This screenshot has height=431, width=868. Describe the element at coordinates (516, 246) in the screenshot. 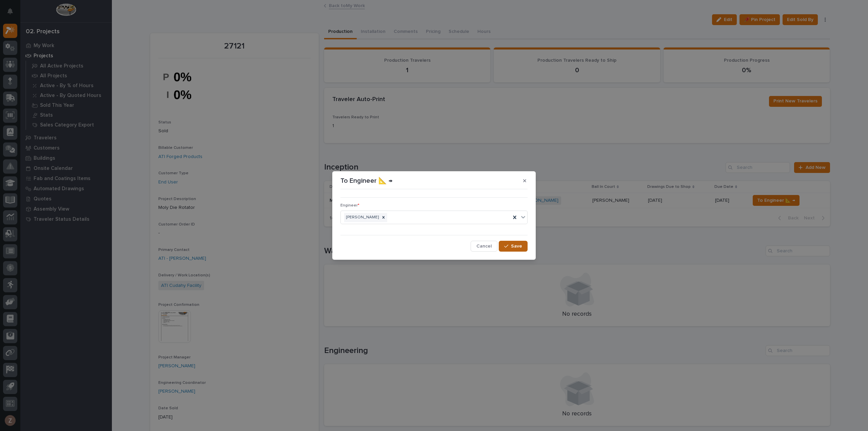

I see `span: Save` at that location.